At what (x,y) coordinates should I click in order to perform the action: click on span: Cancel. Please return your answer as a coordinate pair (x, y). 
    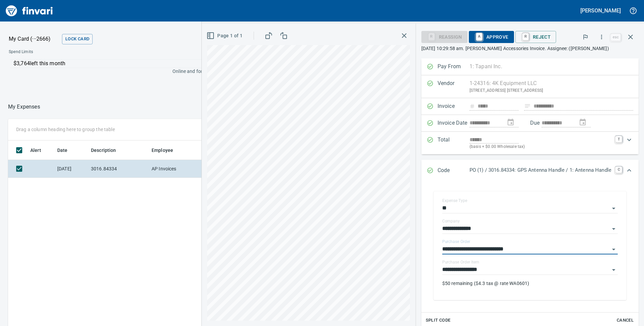
    Looking at the image, I should click on (626, 321).